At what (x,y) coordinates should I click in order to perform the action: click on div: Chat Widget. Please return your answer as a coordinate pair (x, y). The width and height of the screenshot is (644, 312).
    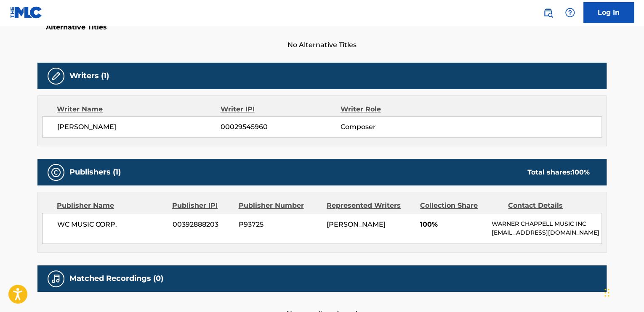
    Looking at the image, I should click on (623, 292).